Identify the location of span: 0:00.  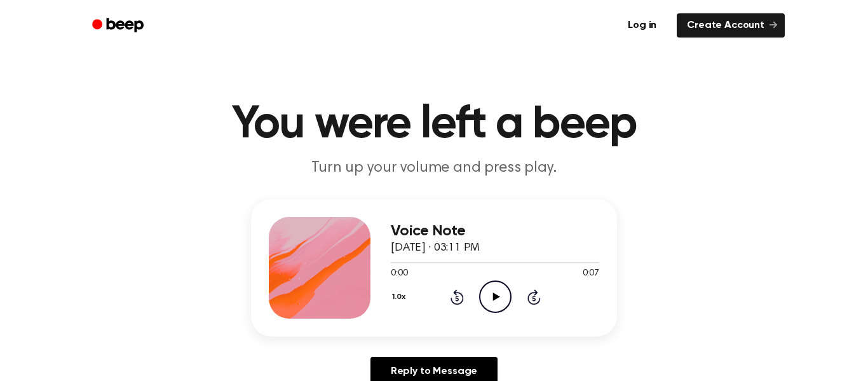
(399, 274).